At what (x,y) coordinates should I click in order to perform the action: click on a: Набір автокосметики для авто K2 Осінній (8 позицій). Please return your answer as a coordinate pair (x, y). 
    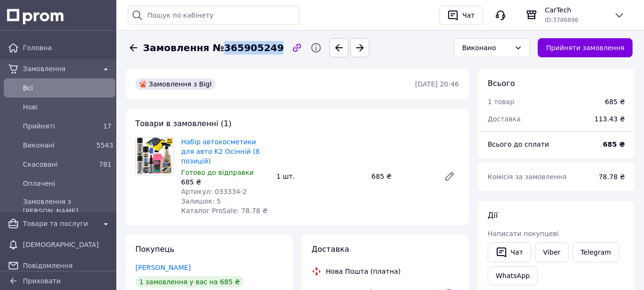
    Looking at the image, I should click on (220, 152).